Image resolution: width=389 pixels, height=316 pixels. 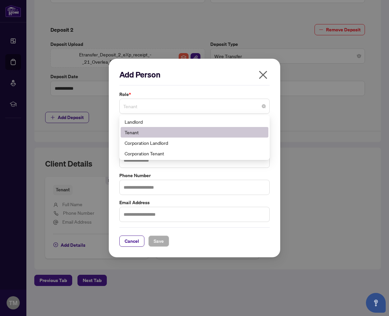 What do you see at coordinates (194, 143) in the screenshot?
I see `div: Corporation Landlord` at bounding box center [194, 143].